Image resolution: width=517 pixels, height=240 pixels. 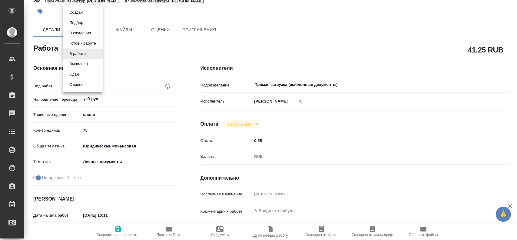 What do you see at coordinates (83, 43) in the screenshot?
I see `button: Готов к работе` at bounding box center [83, 43].